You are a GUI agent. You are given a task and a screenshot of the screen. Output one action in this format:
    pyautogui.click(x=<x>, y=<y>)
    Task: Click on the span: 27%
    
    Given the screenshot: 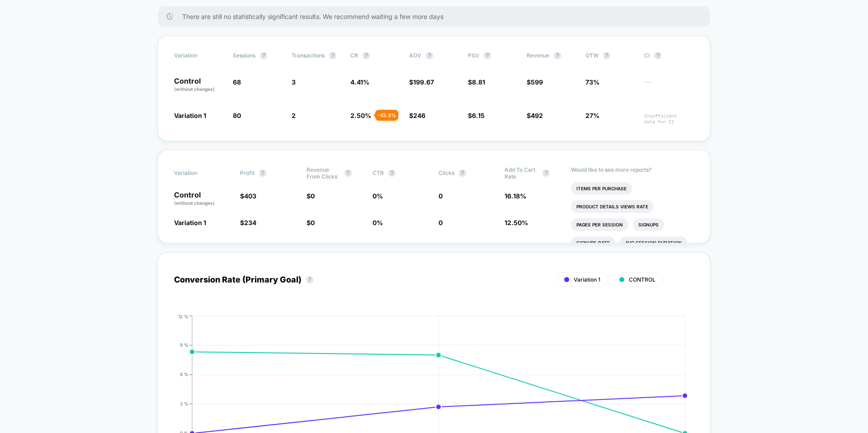 What is the action you would take?
    pyautogui.click(x=592, y=115)
    